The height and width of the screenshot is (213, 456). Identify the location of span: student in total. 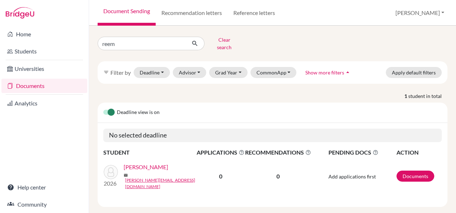
(428, 96).